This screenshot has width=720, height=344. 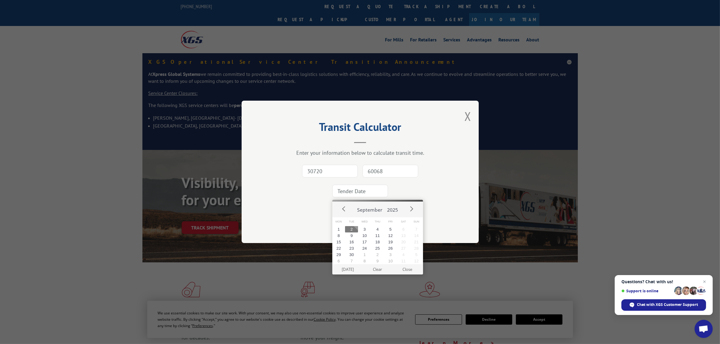 I want to click on span: Sat, so click(x=404, y=222).